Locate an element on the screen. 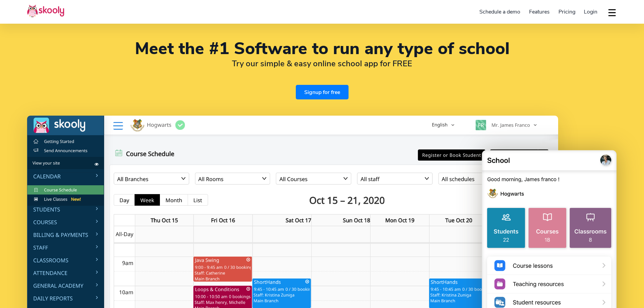 The image size is (644, 308). span: Pricing is located at coordinates (567, 11).